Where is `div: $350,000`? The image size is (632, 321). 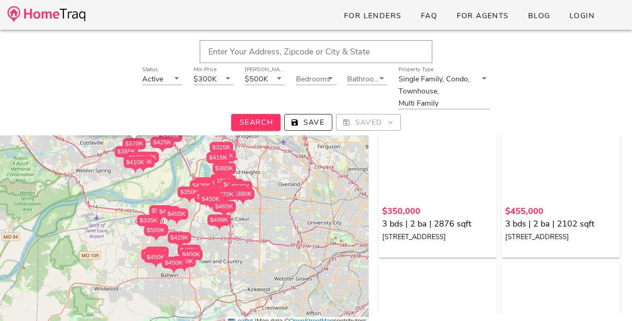
div: $350,000 is located at coordinates (437, 211).